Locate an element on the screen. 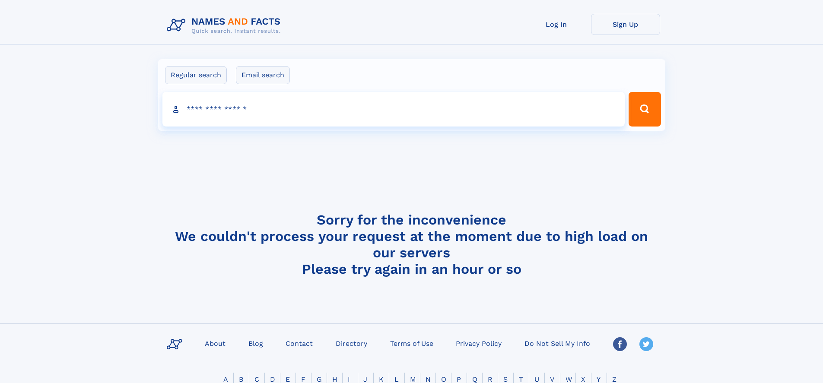  a: Do Not Sell My Info is located at coordinates (557, 343).